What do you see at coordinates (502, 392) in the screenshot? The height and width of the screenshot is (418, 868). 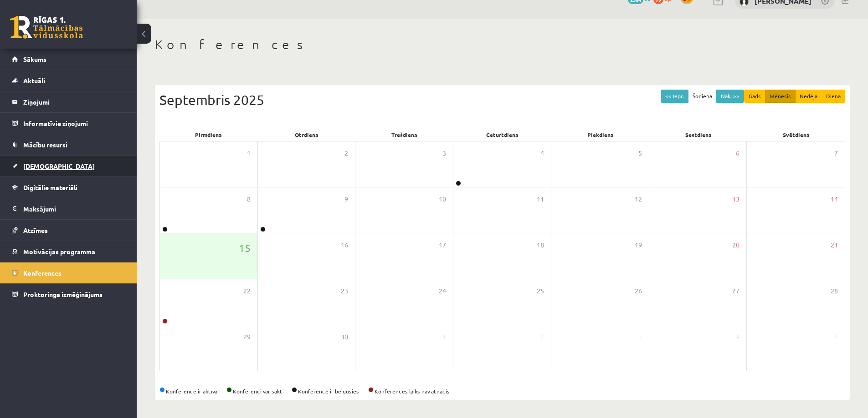 I see `div: Konference ir aktīva Konferenci var sākt Konference ir beigusies Konferences laiks nav atnācis` at bounding box center [502, 392].